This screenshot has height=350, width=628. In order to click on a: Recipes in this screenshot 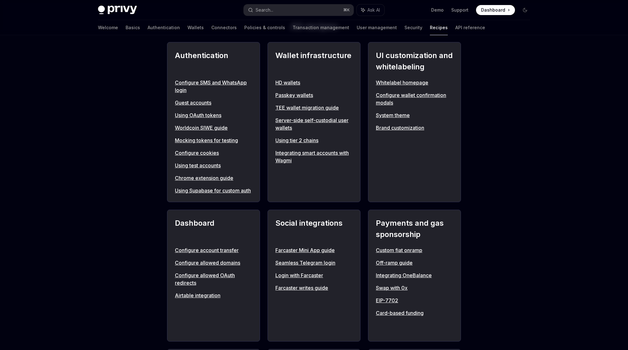, I will do `click(439, 28)`.